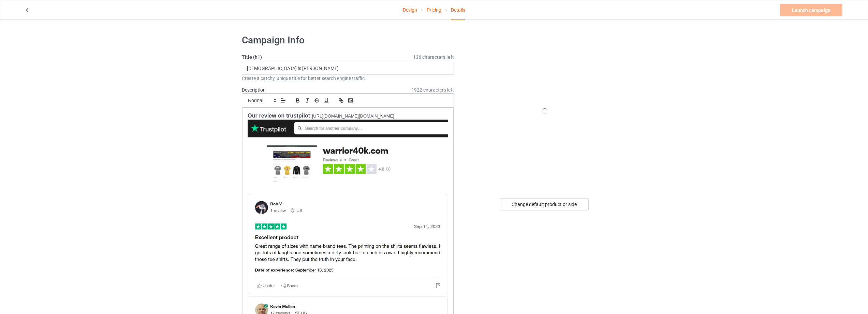 The width and height of the screenshot is (868, 314). Describe the element at coordinates (544, 204) in the screenshot. I see `div: Change default product or side` at that location.